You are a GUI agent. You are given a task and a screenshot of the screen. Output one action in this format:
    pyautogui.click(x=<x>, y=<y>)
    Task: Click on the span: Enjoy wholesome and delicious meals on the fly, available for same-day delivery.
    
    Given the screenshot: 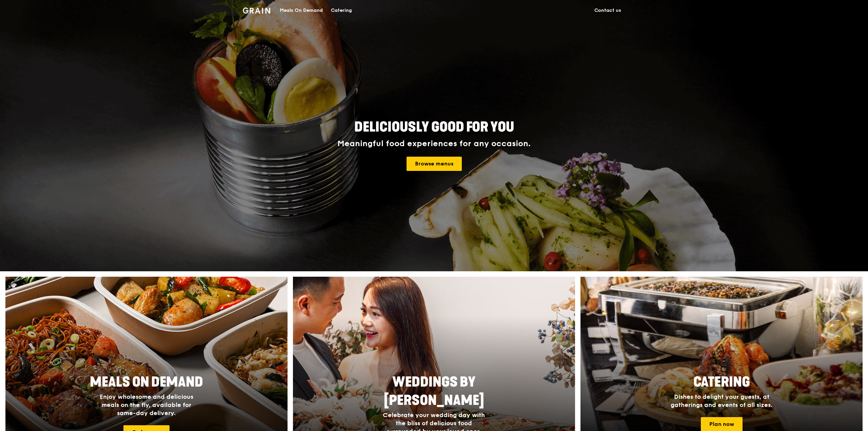 What is the action you would take?
    pyautogui.click(x=147, y=405)
    